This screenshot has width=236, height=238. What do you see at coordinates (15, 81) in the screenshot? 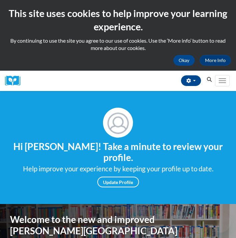
I see `a: Cox Campus` at bounding box center [15, 81].